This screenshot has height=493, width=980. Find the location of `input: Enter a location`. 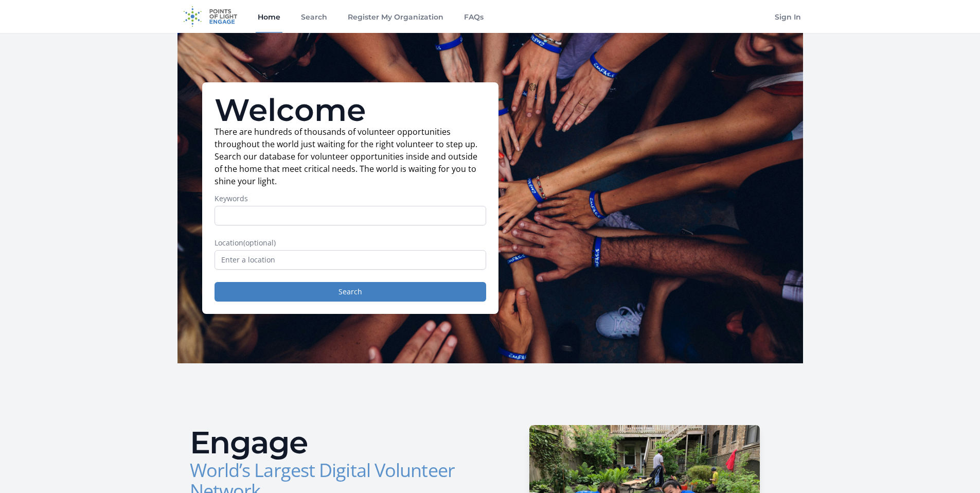

input: Enter a location is located at coordinates (350, 261).